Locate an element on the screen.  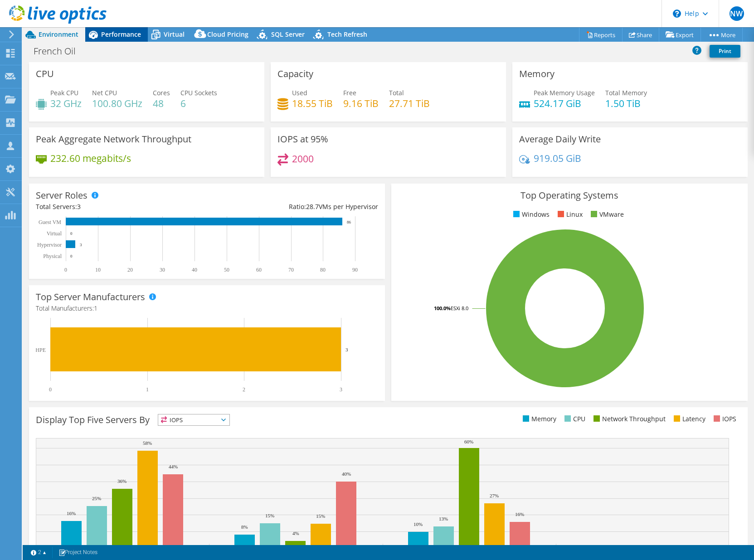
h4: 919.05 GiB is located at coordinates (557, 158).